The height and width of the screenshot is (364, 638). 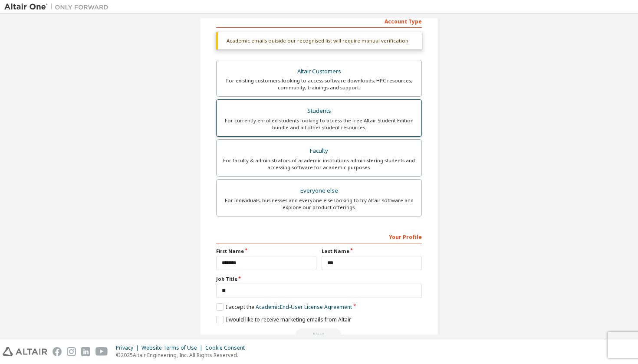 I want to click on p: © 2025 Altair Engineering, Inc. All Rights Reserved., so click(x=183, y=355).